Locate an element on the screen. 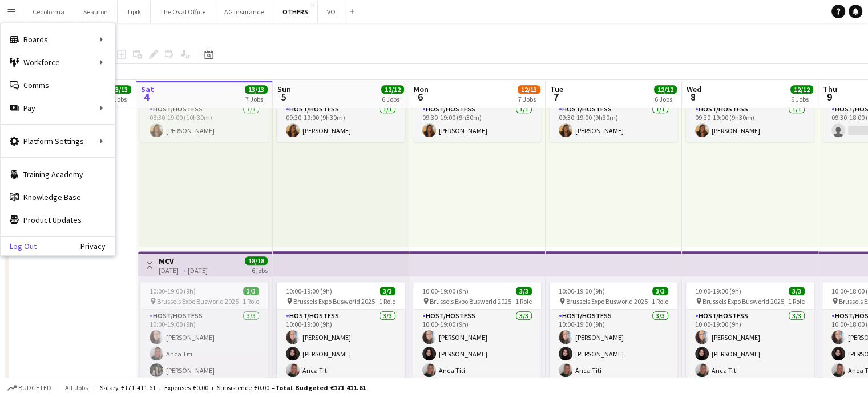 Image resolution: width=868 pixels, height=397 pixels. span: Budgeted is located at coordinates (35, 387).